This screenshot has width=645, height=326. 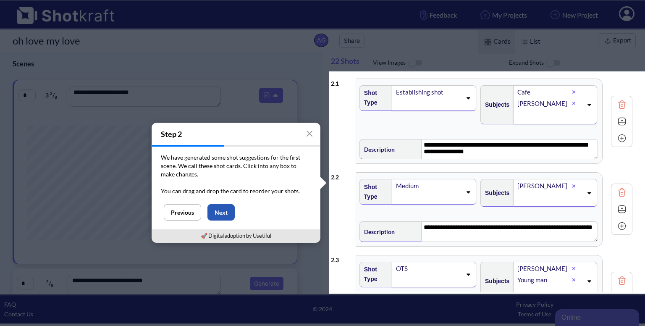 What do you see at coordinates (341, 175) in the screenshot?
I see `div: 2 . 2` at bounding box center [341, 175].